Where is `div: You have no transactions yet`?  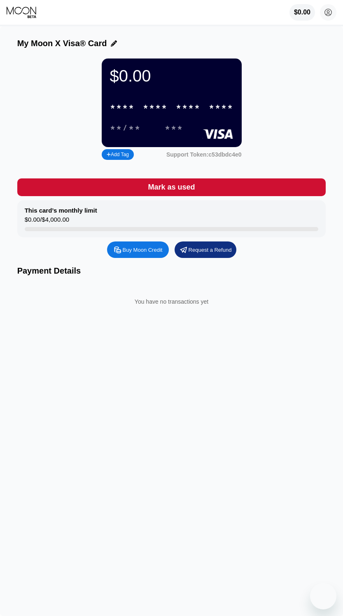
div: You have no transactions yet is located at coordinates (172, 301).